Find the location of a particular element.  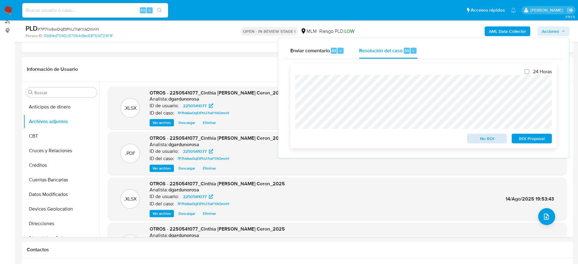

a: Salir is located at coordinates (571, 10).